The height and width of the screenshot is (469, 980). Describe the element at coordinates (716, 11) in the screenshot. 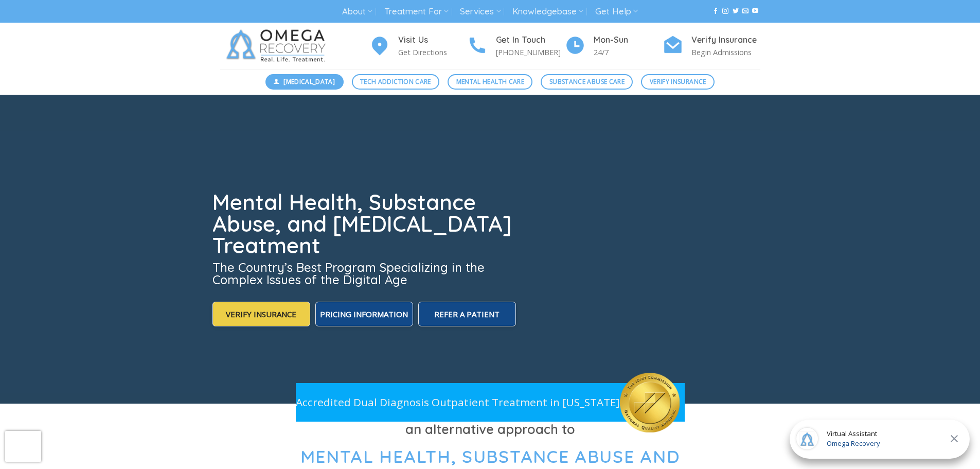

I see `a: Follow on Facebook` at that location.